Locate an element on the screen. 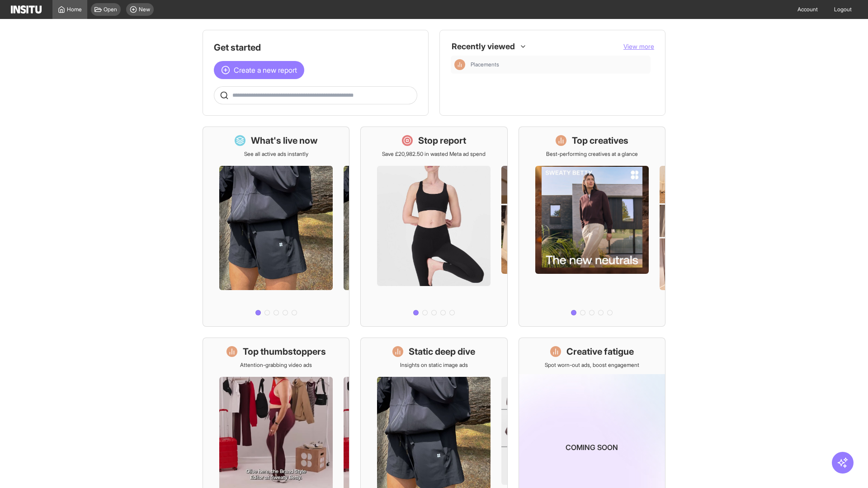 The width and height of the screenshot is (868, 488). a: What's live nowSee all active ads instantly is located at coordinates (276, 226).